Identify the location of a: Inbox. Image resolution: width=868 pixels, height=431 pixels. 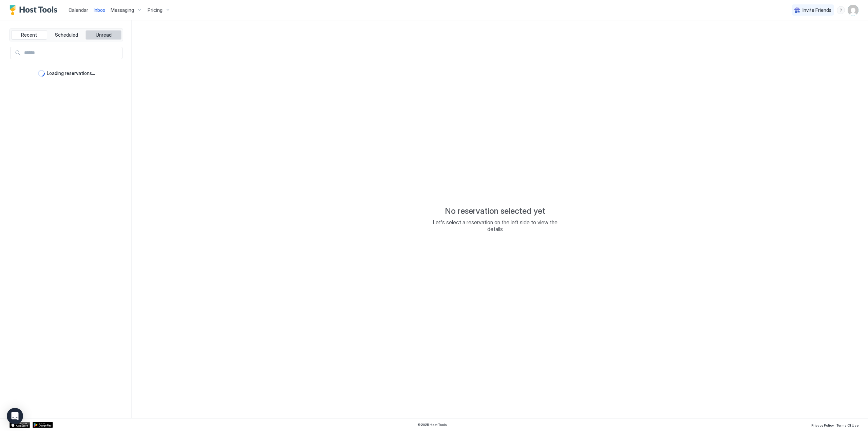
(100, 10).